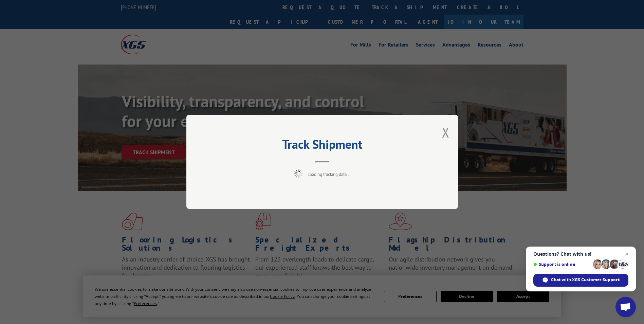 The image size is (644, 324). What do you see at coordinates (562, 264) in the screenshot?
I see `span: Support is online` at bounding box center [562, 264].